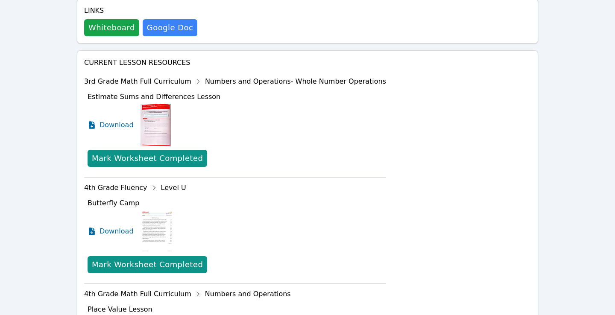 The height and width of the screenshot is (315, 615). What do you see at coordinates (141, 11) in the screenshot?
I see `h4: Links` at bounding box center [141, 11].